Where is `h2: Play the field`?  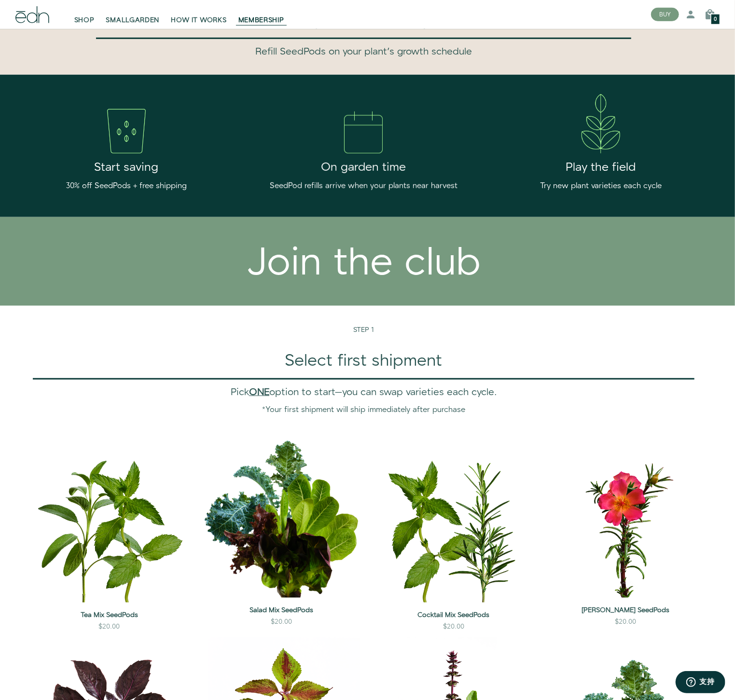 h2: Play the field is located at coordinates (600, 167).